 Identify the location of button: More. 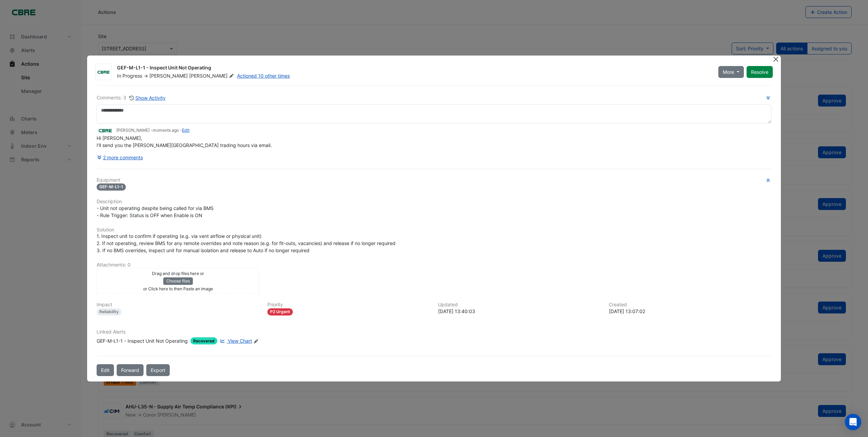
(731, 72).